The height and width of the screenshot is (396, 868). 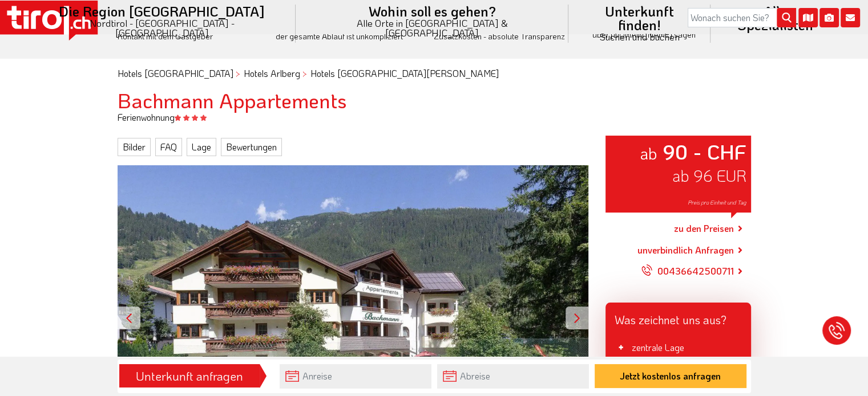 What do you see at coordinates (688, 271) in the screenshot?
I see `a: 00436642500711` at bounding box center [688, 271].